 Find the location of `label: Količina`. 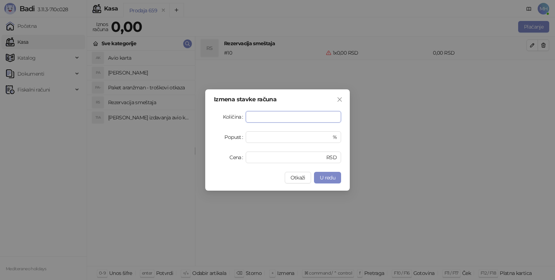

label: Količina is located at coordinates (234, 117).